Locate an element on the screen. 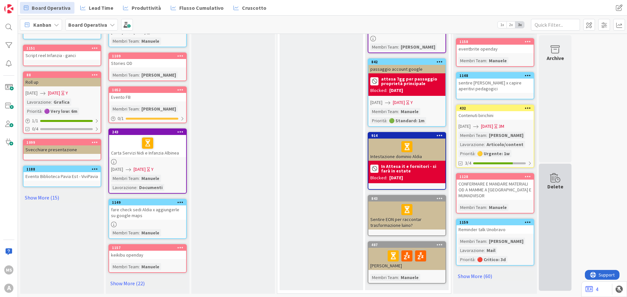 This screenshot has height=297, width=627. div: 1/1 is located at coordinates (62, 121).